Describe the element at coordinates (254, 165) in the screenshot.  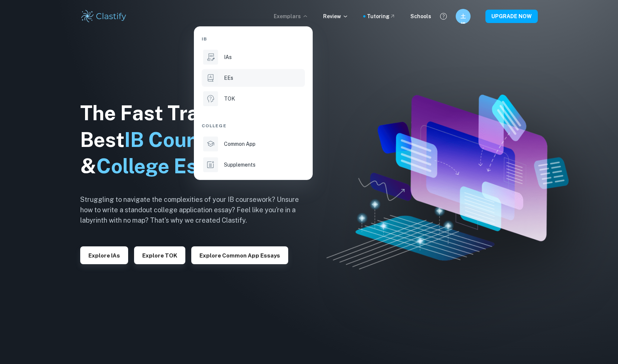
I see `a: Supplements` at that location.